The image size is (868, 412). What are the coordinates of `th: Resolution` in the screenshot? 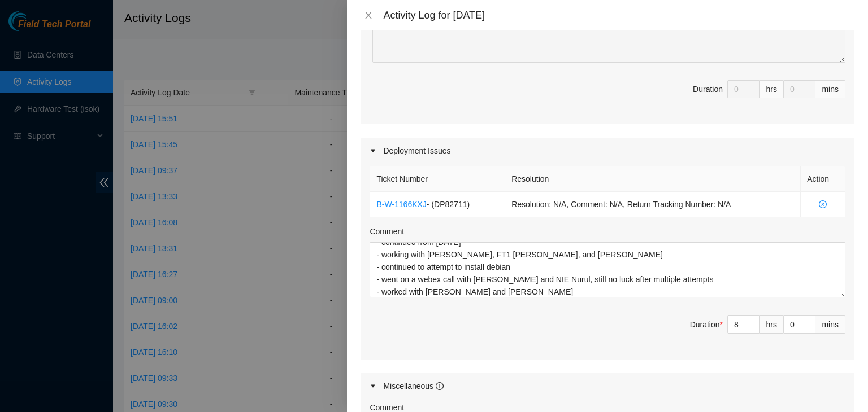 It's located at (653, 179).